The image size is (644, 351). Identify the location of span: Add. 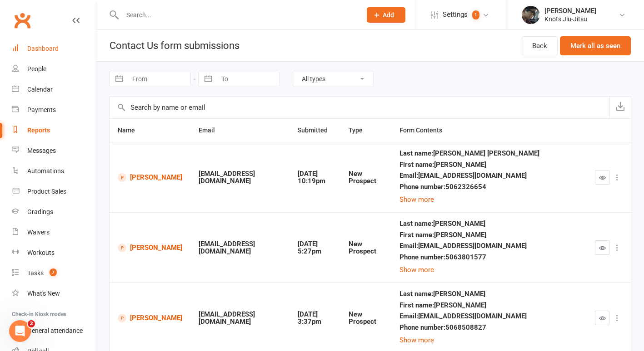
(388, 15).